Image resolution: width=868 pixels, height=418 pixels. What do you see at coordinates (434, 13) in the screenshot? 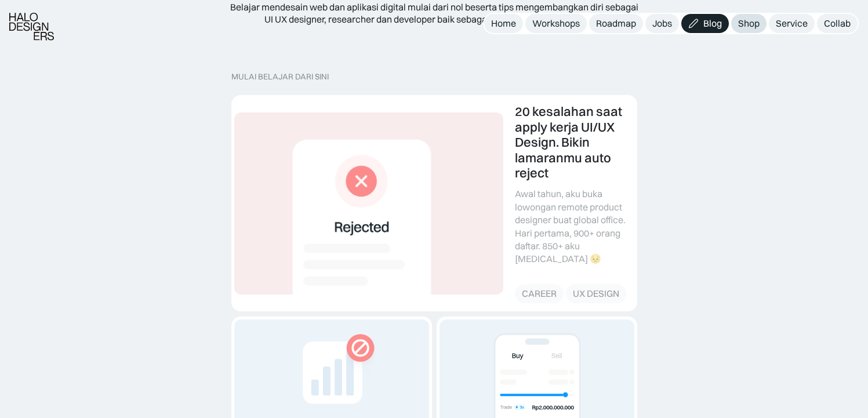
I see `div: Belajar mendesain web dan aplikasi digital mulai dari nol beserta tips mengembangkan diri sebagai...` at bounding box center [434, 13].